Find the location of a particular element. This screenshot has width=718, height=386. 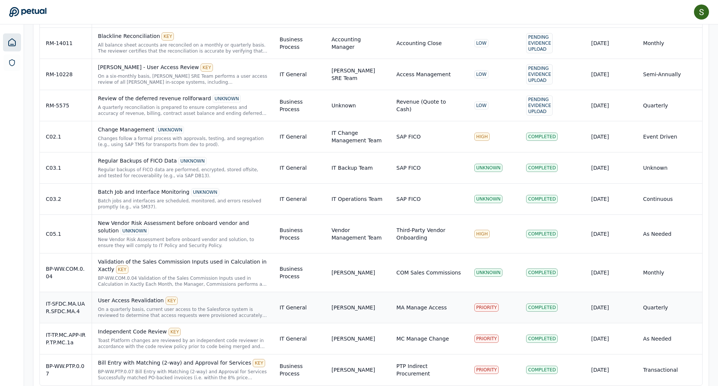

div: Independent Code Review is located at coordinates (183, 332).